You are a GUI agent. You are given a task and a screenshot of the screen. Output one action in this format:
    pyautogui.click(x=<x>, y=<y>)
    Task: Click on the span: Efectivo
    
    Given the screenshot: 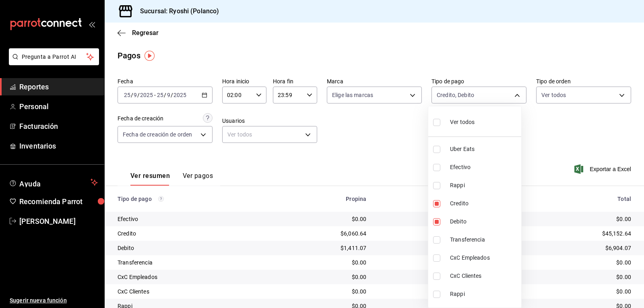 What is the action you would take?
    pyautogui.click(x=484, y=167)
    